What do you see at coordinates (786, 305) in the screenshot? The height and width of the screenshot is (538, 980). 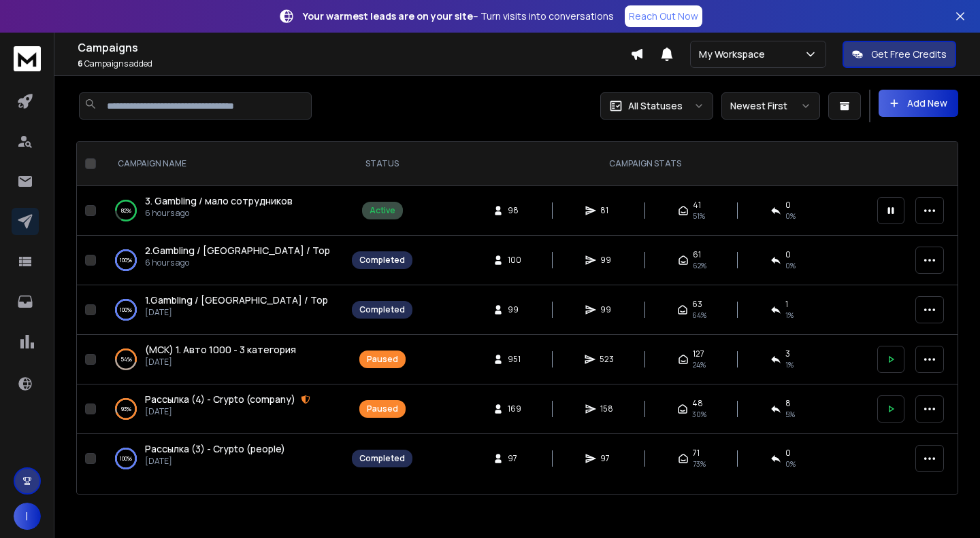 I see `span: 1` at bounding box center [786, 305].